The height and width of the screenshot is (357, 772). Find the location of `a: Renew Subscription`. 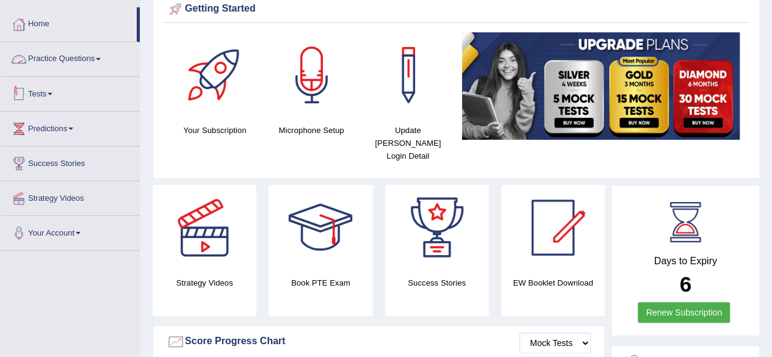

a: Renew Subscription is located at coordinates (684, 313).